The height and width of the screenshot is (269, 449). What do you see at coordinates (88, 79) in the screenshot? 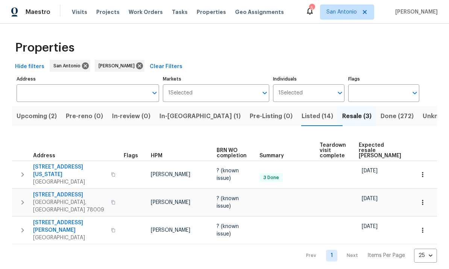
I see `label: Address` at bounding box center [88, 79].